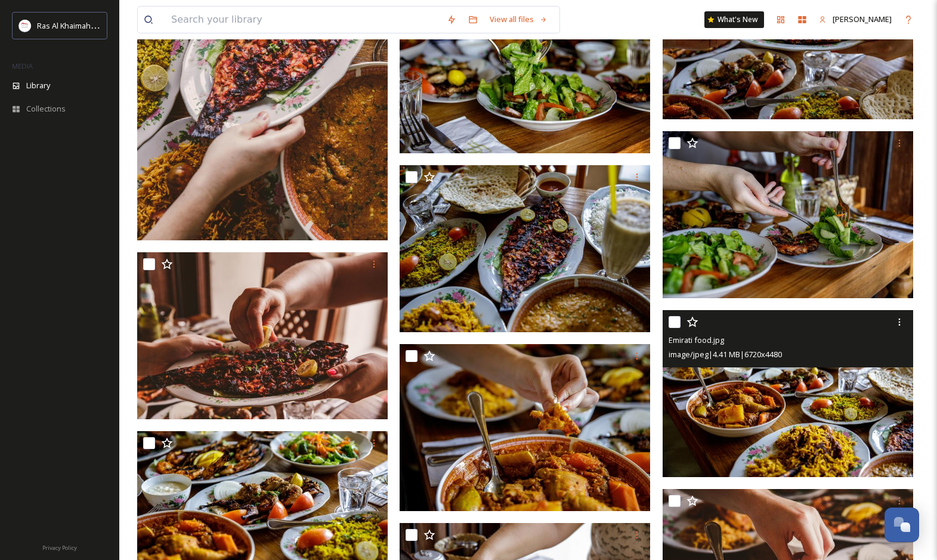 The height and width of the screenshot is (560, 937). Describe the element at coordinates (726, 354) in the screenshot. I see `span: image/jpeg | 4.41 MB | 6720 x 4480` at that location.